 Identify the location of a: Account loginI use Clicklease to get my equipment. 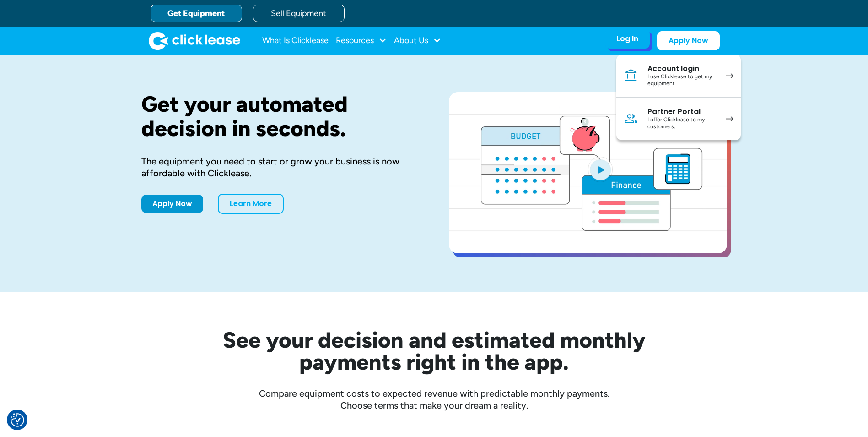
(679, 76).